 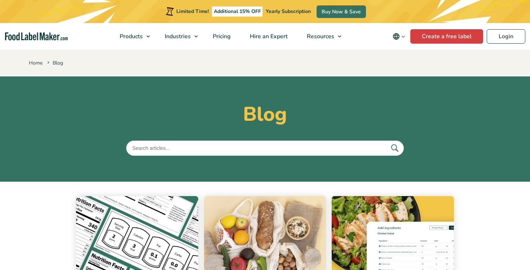 What do you see at coordinates (237, 12) in the screenshot?
I see `span: Additional 15% OFF` at bounding box center [237, 12].